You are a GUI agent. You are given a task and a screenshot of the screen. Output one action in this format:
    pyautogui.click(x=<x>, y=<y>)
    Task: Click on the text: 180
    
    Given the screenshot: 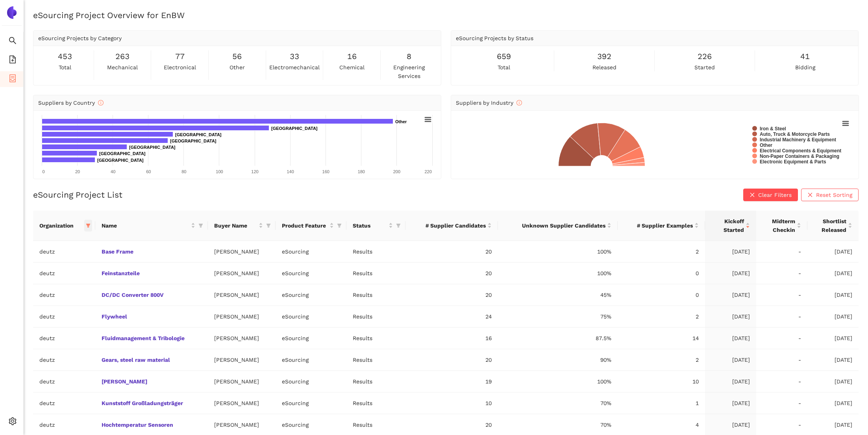 What is the action you would take?
    pyautogui.click(x=362, y=172)
    